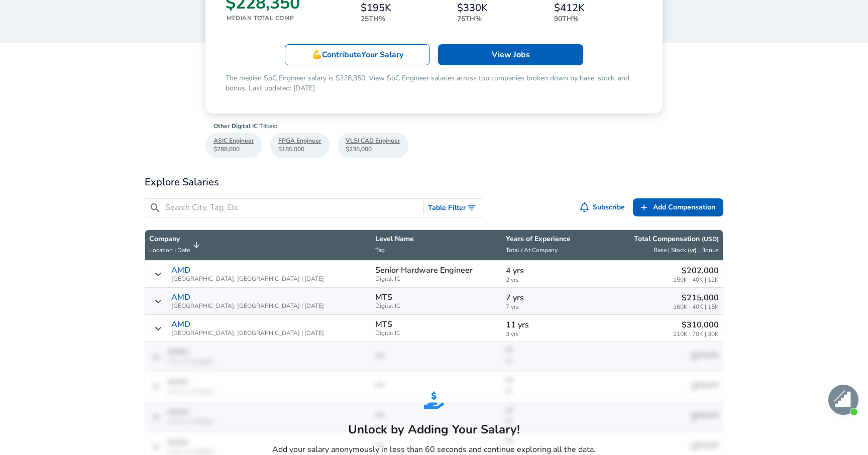 This screenshot has height=455, width=868. Describe the element at coordinates (434, 429) in the screenshot. I see `h5: Unlock by Adding Your Salary!` at that location.